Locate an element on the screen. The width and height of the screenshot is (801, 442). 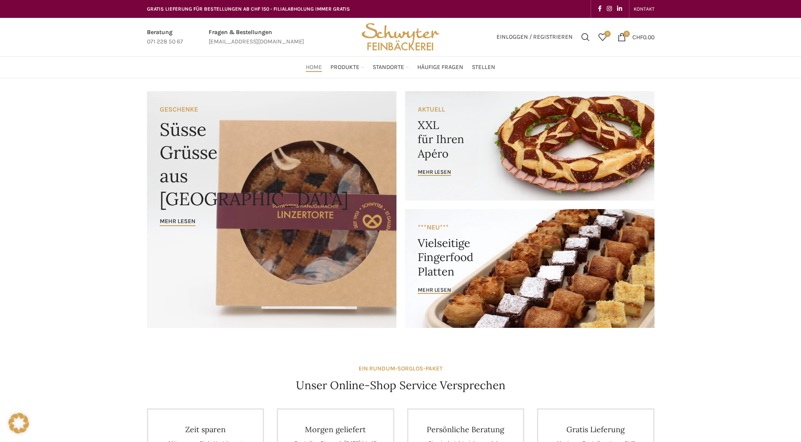
a: Site logo is located at coordinates (400, 36).